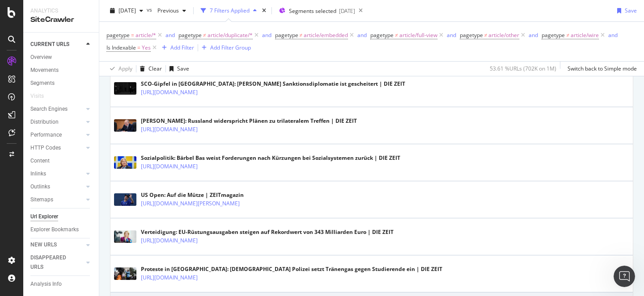  I want to click on span: article/embedded, so click(326, 35).